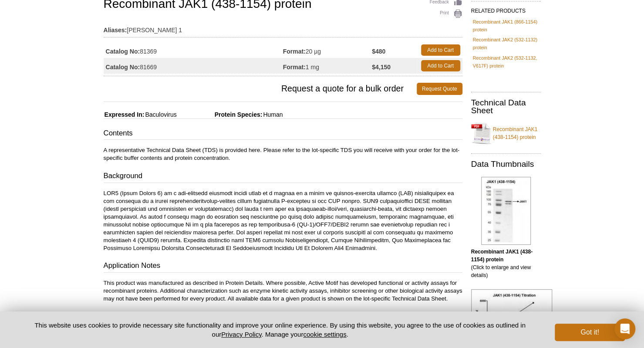  Describe the element at coordinates (506, 62) in the screenshot. I see `a: Recombinant JAK2 (532-1132, V617F) protein` at that location.